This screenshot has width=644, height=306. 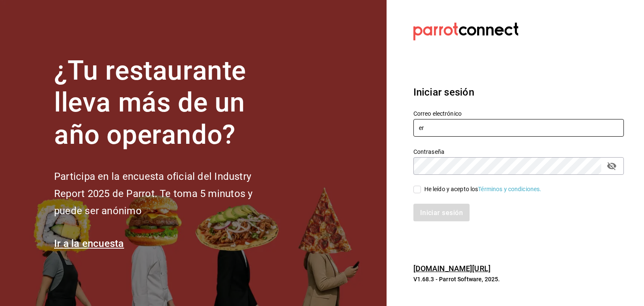 What do you see at coordinates (150, 103) in the screenshot?
I see `font: ¿Tu restaurante lleva más de un año operando?` at bounding box center [150, 103].